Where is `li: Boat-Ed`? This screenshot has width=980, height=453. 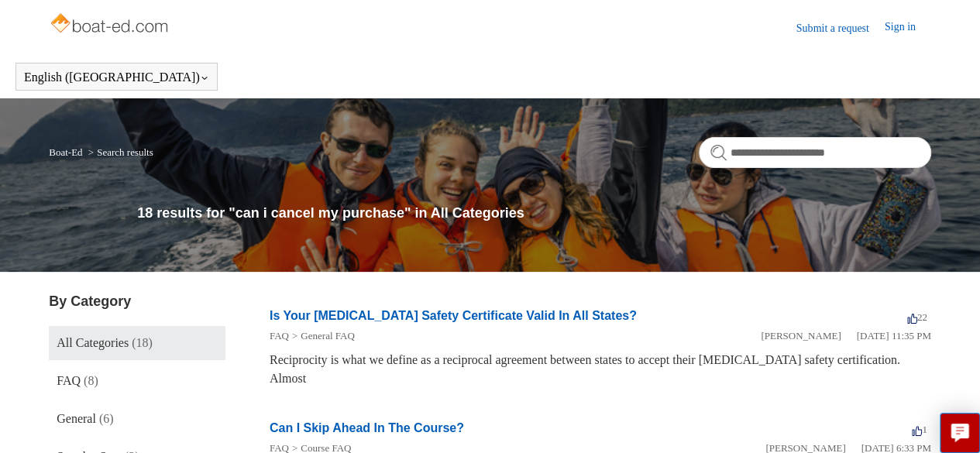
li: Boat-Ed is located at coordinates (66, 152).